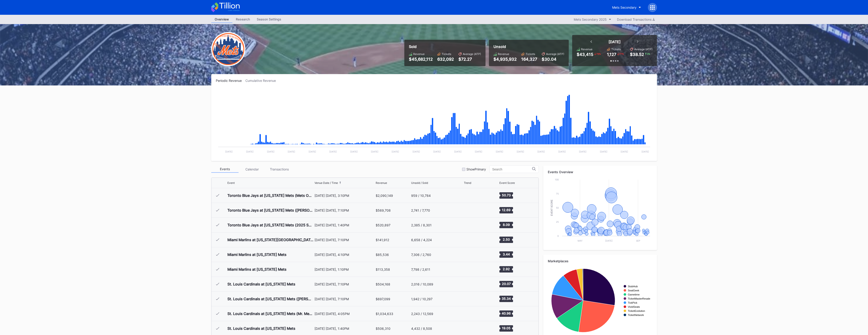 The width and height of the screenshot is (868, 335). I want to click on text: TicketNetwork, so click(636, 315).